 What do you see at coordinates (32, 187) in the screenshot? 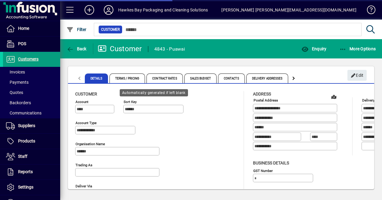
I see `a: Settings` at bounding box center [32, 187].